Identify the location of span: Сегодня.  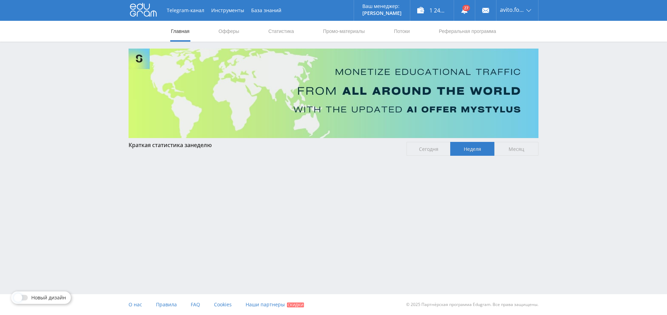
(428, 149).